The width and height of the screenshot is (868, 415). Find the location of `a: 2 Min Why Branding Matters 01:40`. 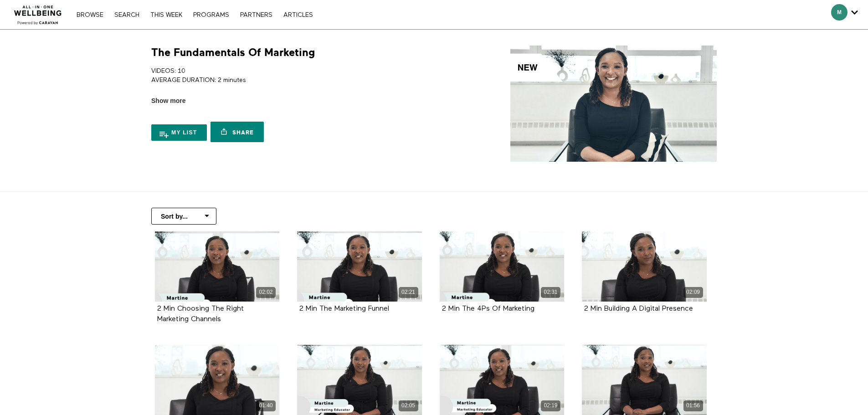

a: 2 Min Why Branding Matters 01:40 is located at coordinates (218, 380).